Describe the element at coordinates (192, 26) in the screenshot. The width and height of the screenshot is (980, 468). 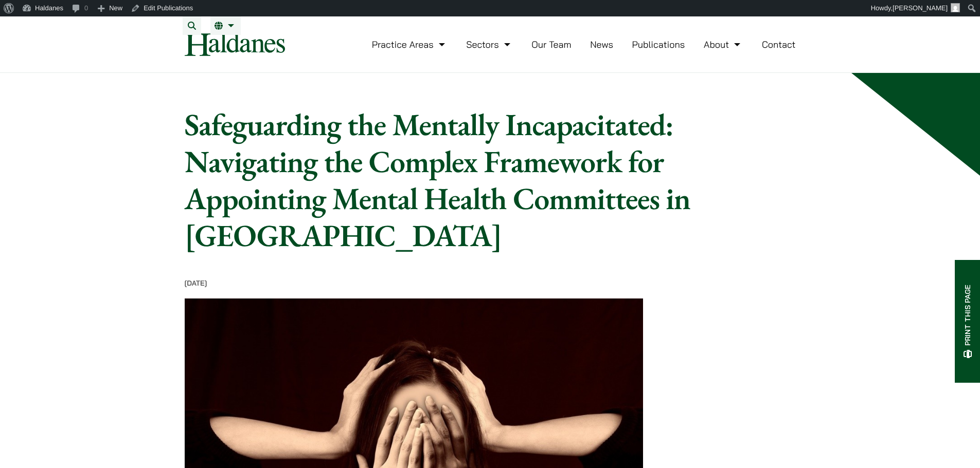
I see `button: Search` at that location.